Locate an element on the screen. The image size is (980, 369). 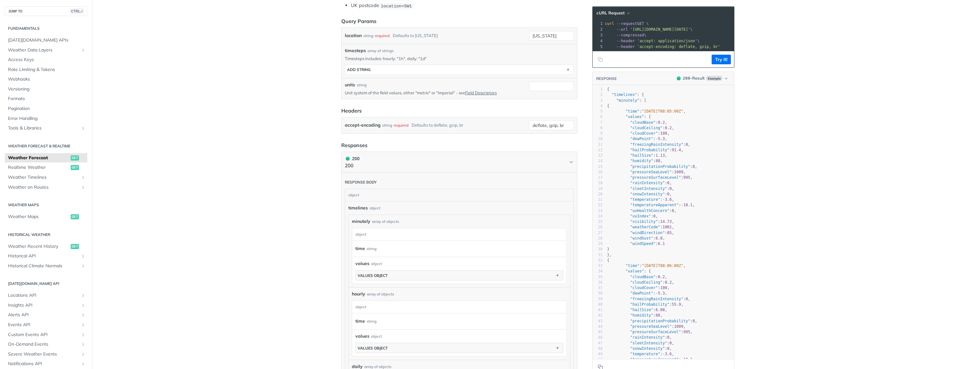
div: 20 is located at coordinates (597, 194).